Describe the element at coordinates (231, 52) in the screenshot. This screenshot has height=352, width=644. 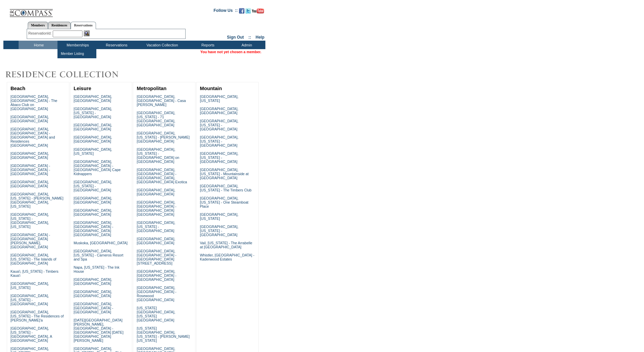
I see `span: You have not yet chosen a member.` at that location.